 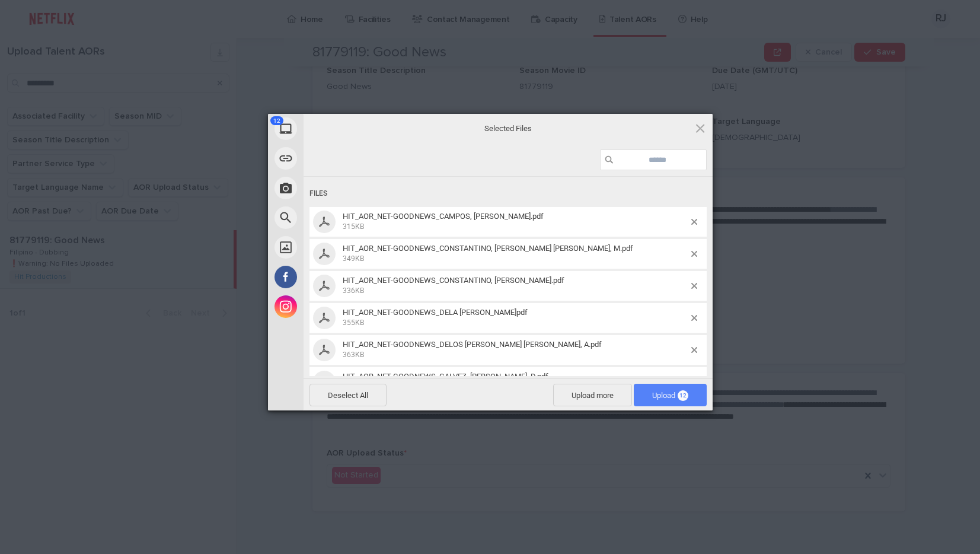 What do you see at coordinates (339, 277) in the screenshot?
I see `div: Facebook` at bounding box center [339, 277].